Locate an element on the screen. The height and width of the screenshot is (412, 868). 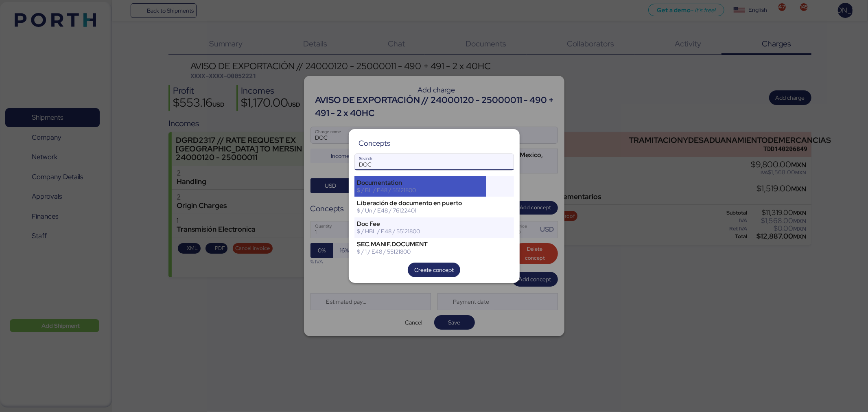
div: $ / Un / E48 / 76122401 is located at coordinates (420, 210).